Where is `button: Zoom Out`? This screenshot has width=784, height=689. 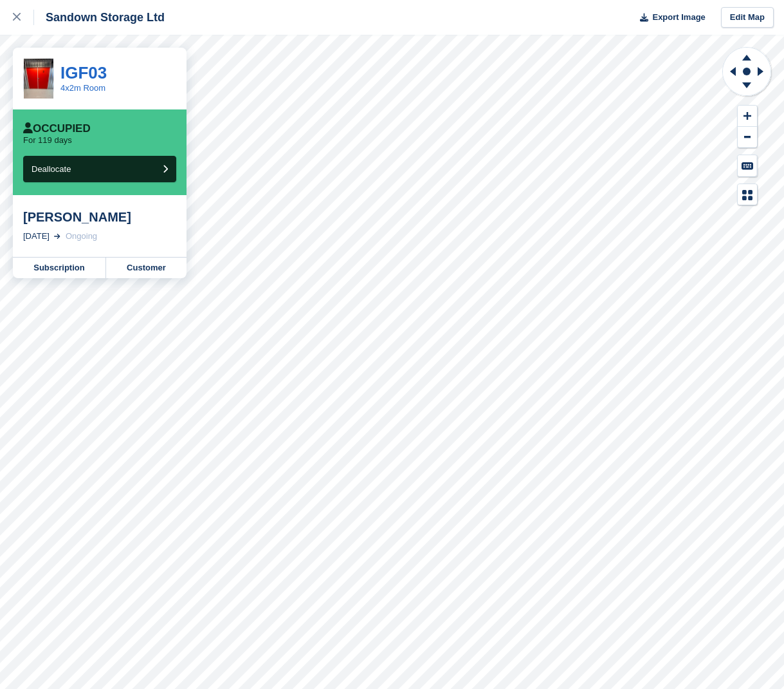 button: Zoom Out is located at coordinates (747, 137).